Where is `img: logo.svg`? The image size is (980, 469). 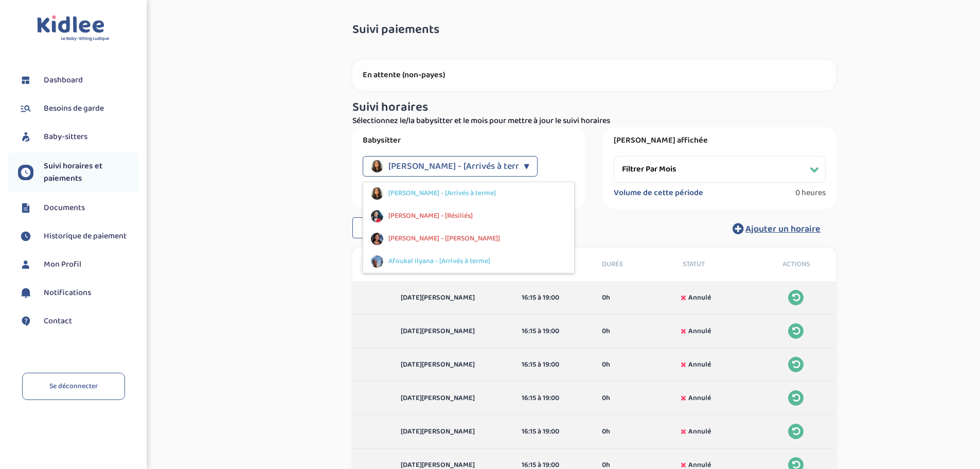 img: logo.svg is located at coordinates (73, 28).